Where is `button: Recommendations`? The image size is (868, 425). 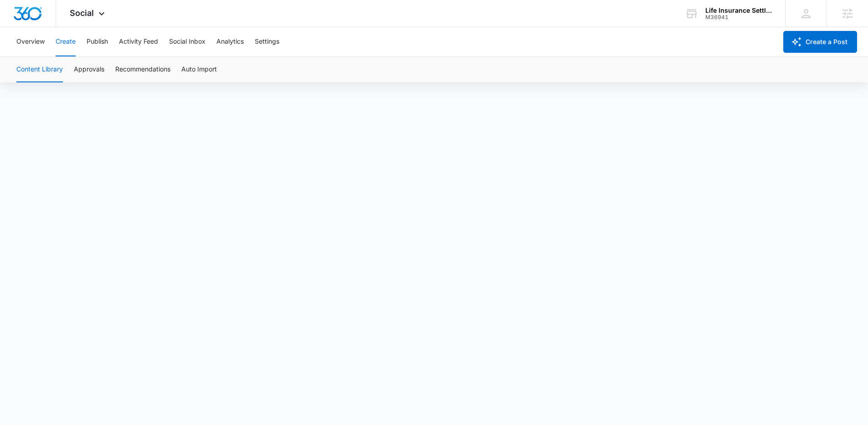
button: Recommendations is located at coordinates (143, 70).